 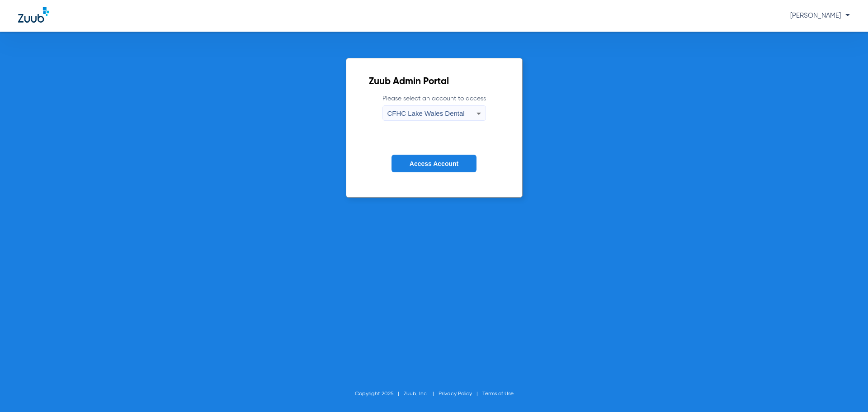 What do you see at coordinates (434, 107) in the screenshot?
I see `label: Please select an account to access` at bounding box center [434, 107].